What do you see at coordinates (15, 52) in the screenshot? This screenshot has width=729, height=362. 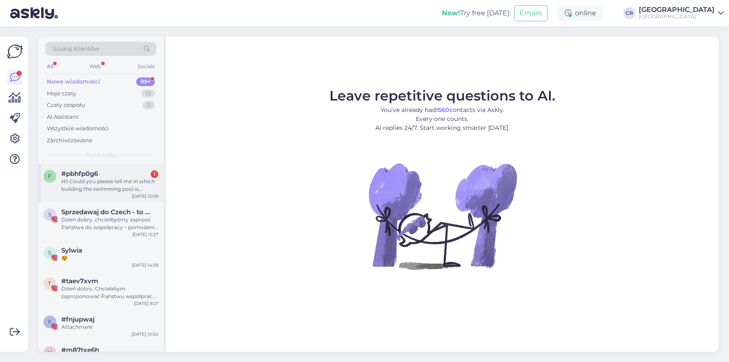 I see `img: Askly Logo` at bounding box center [15, 52].